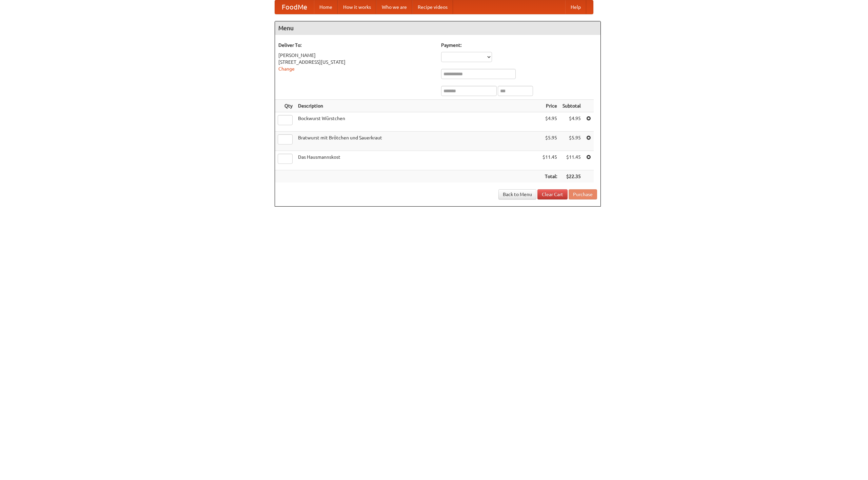 The height and width of the screenshot is (480, 868). What do you see at coordinates (286, 69) in the screenshot?
I see `a: Change` at bounding box center [286, 69].